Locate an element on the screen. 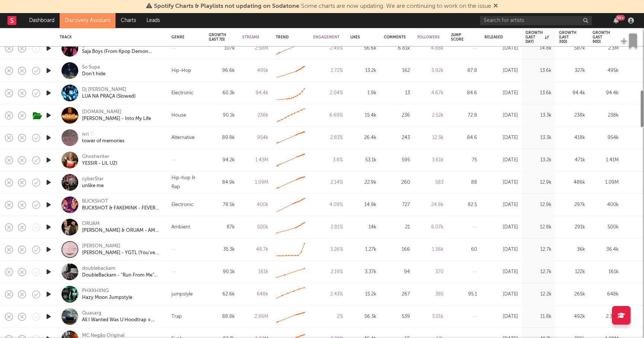  div: 12.3k is located at coordinates (431, 138).